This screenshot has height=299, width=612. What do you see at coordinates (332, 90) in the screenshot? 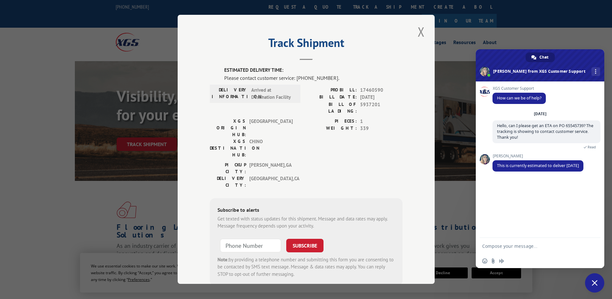
I see `label: PROBILL:` at bounding box center [332, 90].